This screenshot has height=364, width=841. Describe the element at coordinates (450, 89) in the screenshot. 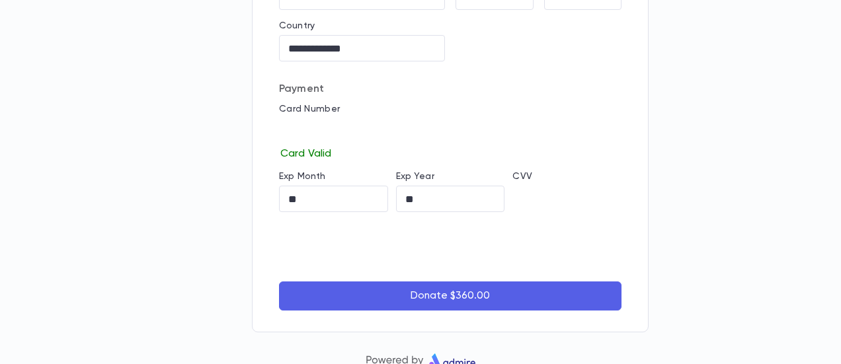

I see `p: Payment` at that location.